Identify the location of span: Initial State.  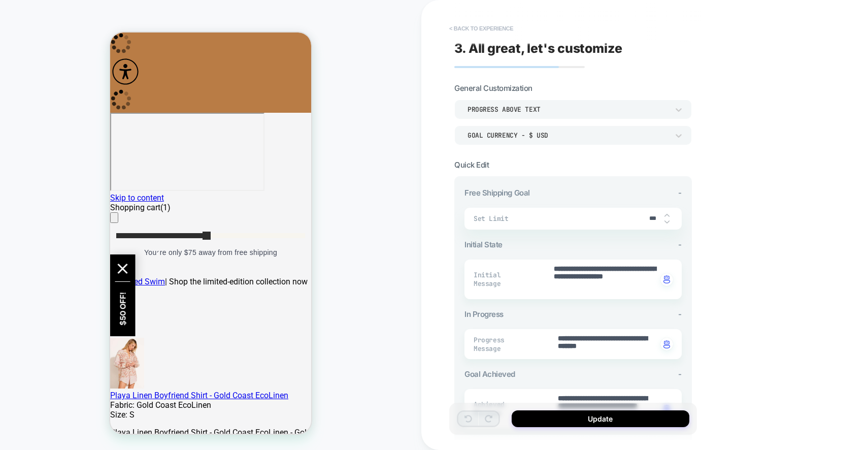
(483, 244).